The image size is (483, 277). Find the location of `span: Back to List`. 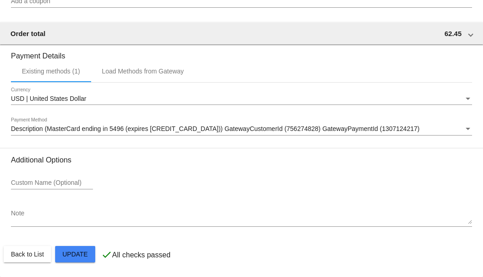

span: Back to List is located at coordinates (27, 254).